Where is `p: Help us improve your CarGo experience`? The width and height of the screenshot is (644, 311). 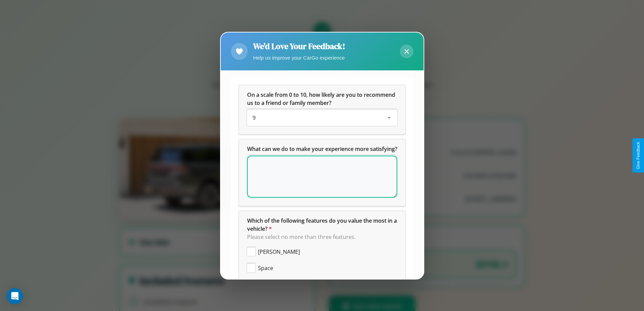 p: Help us improve your CarGo experience is located at coordinates (299, 58).